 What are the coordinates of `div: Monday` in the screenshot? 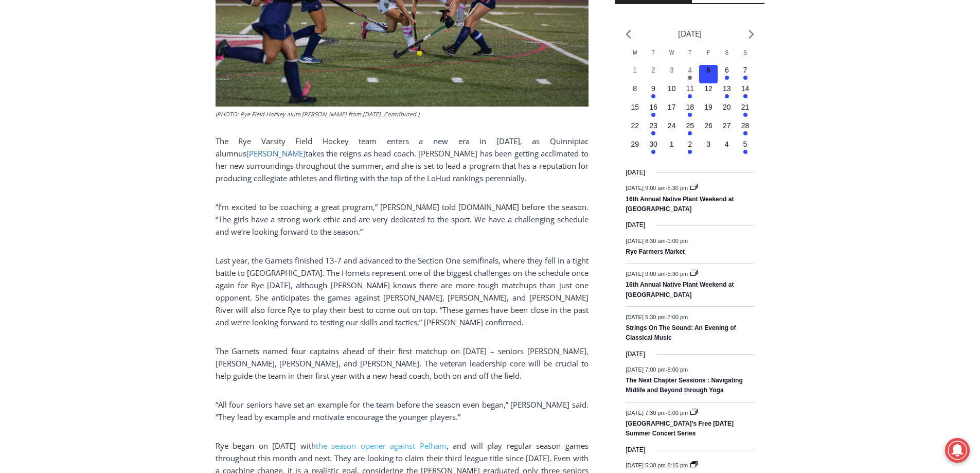 It's located at (635, 56).